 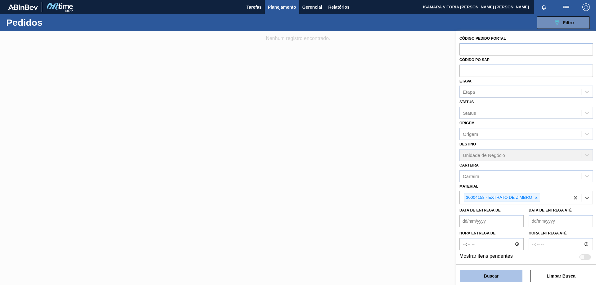 I want to click on button: Filtro, so click(x=563, y=23).